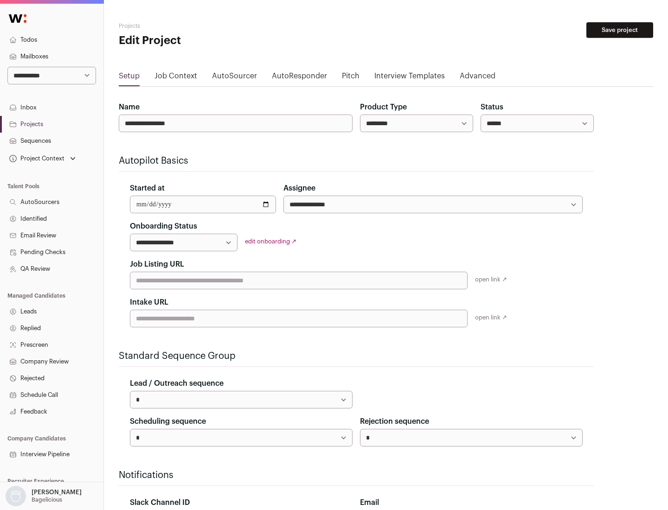  What do you see at coordinates (299, 78) in the screenshot?
I see `a: AutoResponder` at bounding box center [299, 78].